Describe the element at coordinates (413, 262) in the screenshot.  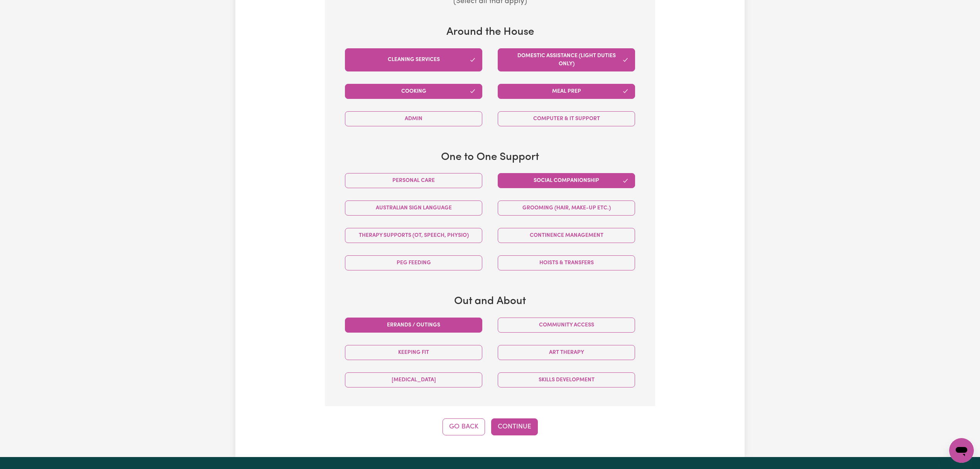
I see `button: PEG feeding` at that location.